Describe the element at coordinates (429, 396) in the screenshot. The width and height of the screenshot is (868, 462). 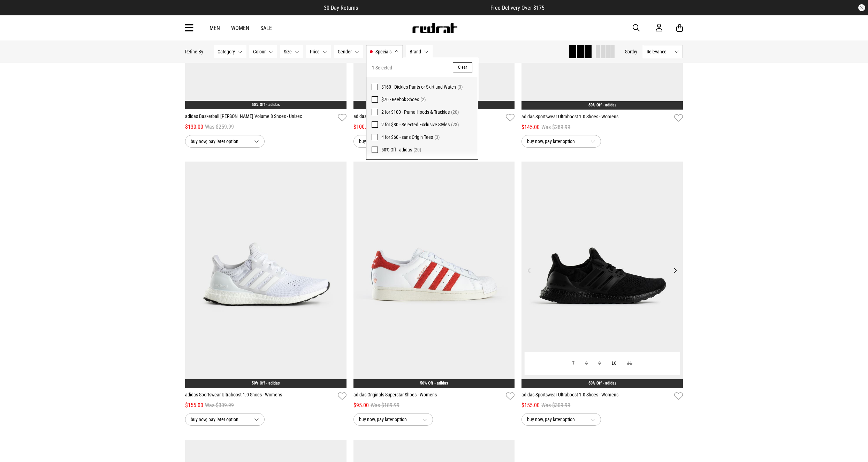
I see `a: adidas Originals Superstar Shoes - Womens` at that location.